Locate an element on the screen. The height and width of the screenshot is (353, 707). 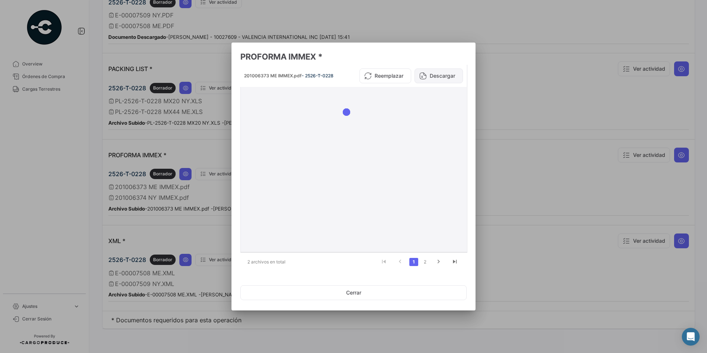
button: Reemplazar is located at coordinates (385, 76).